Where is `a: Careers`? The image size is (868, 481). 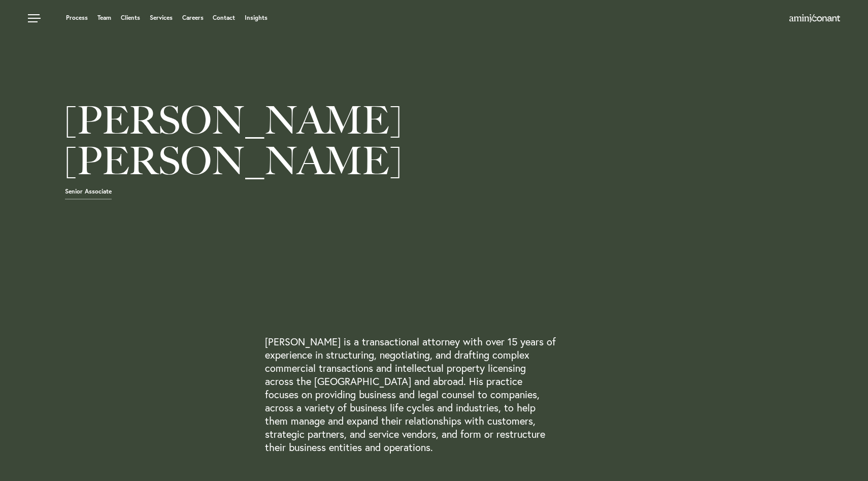 a: Careers is located at coordinates (193, 18).